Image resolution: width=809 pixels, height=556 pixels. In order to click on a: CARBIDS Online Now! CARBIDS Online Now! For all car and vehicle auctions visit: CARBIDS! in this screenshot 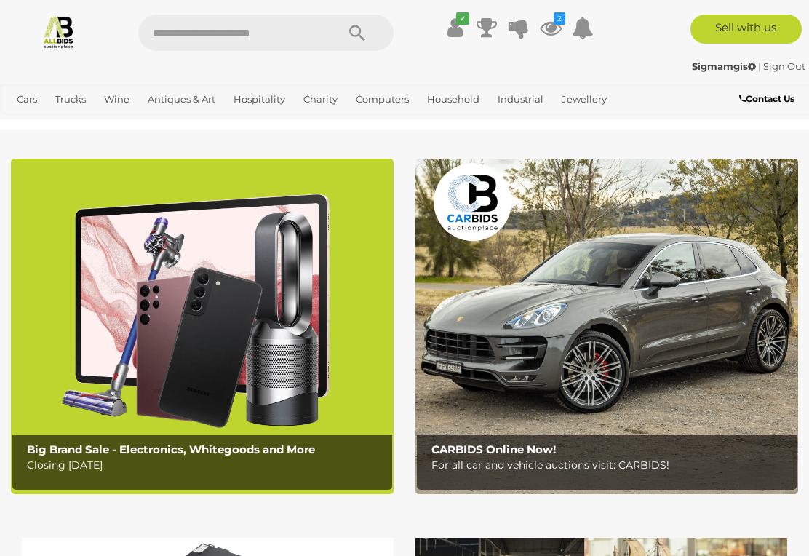, I will do `click(607, 326)`.